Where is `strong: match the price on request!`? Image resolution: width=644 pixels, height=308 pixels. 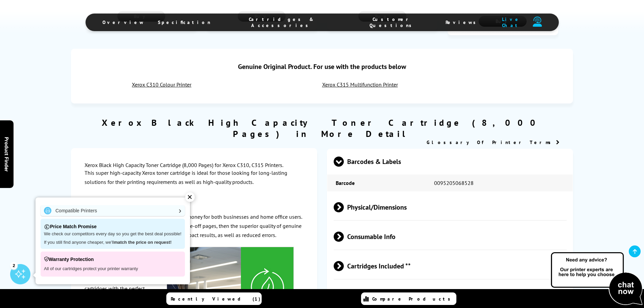 strong: match the price on request! is located at coordinates (143, 242).